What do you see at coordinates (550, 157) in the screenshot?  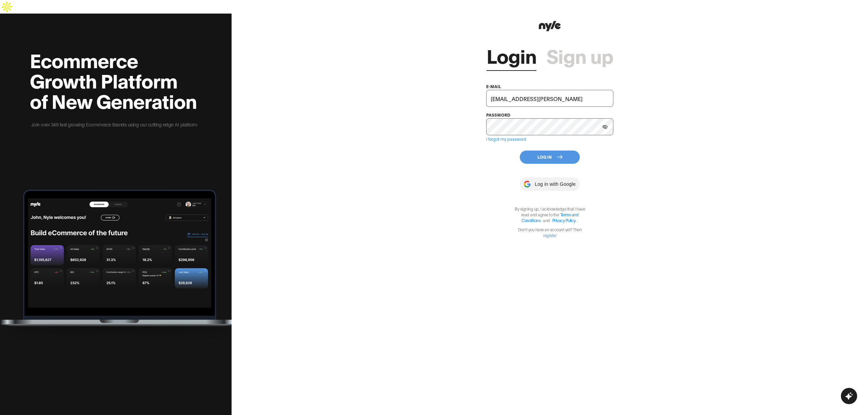 I see `button: Log In` at bounding box center [550, 157].